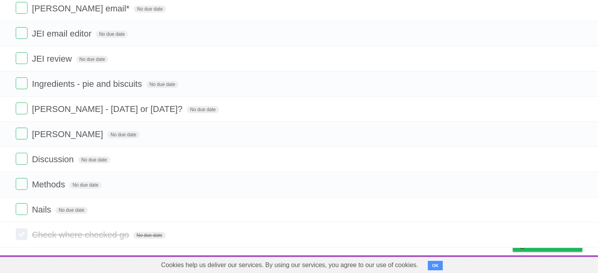 The height and width of the screenshot is (273, 598). What do you see at coordinates (88, 84) in the screenshot?
I see `span: Ingredients - pie and biscuits` at bounding box center [88, 84].